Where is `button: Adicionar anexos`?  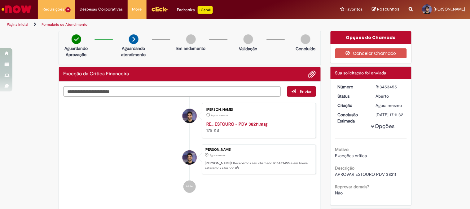
button: Adicionar anexos is located at coordinates (312, 74).